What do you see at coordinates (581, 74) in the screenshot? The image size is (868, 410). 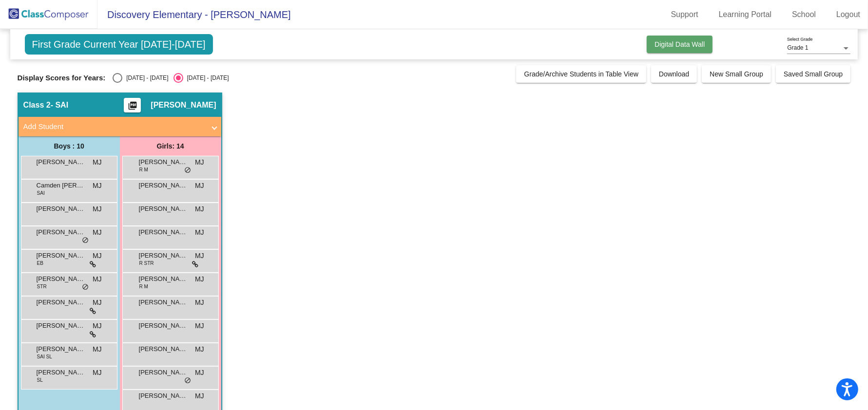 I see `button: Grade/Archive Students in Table View` at bounding box center [581, 74].